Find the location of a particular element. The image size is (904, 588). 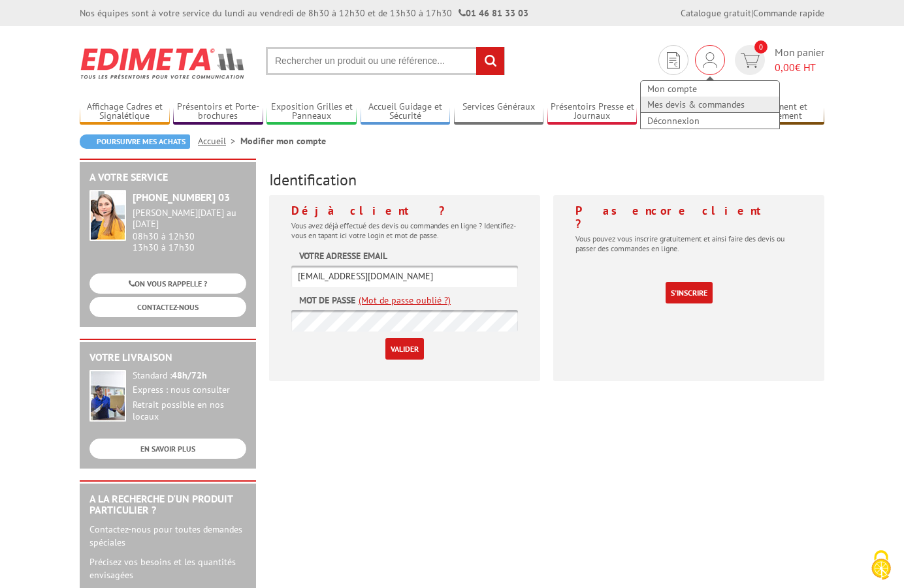

input: rechercher is located at coordinates (490, 60).